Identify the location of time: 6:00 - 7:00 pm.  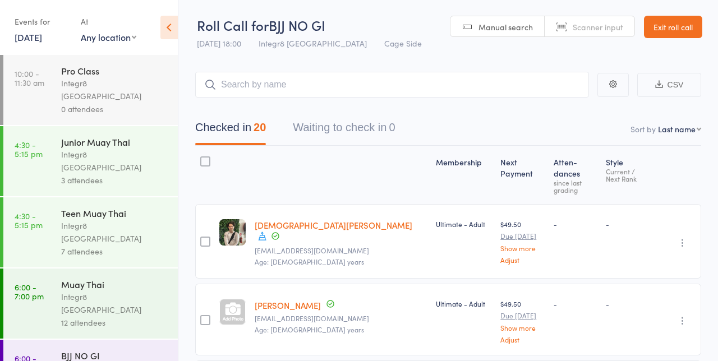
(29, 292).